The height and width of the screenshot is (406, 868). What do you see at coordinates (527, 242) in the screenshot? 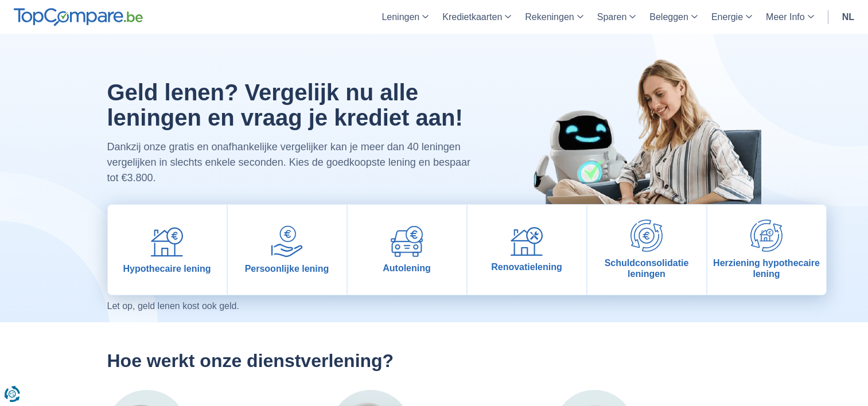
I see `img: Renovatielening` at bounding box center [527, 242].